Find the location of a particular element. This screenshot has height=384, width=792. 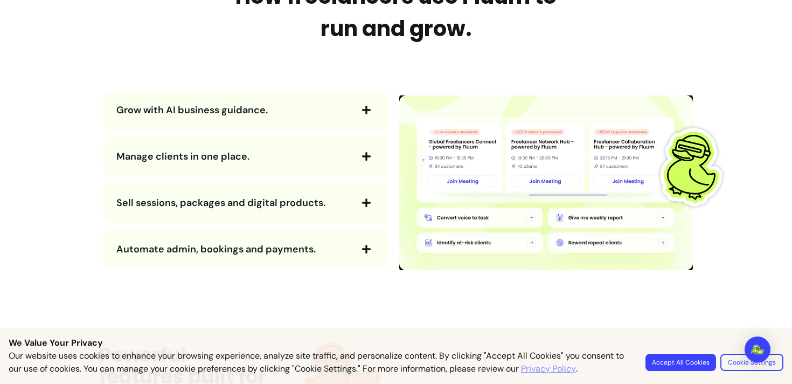

a: Privacy Policy is located at coordinates (549, 369).